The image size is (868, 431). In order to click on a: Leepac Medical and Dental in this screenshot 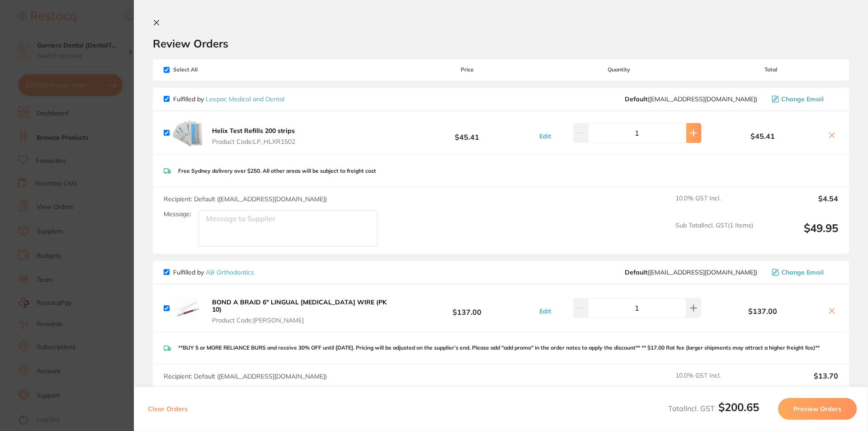, I will do `click(245, 99)`.